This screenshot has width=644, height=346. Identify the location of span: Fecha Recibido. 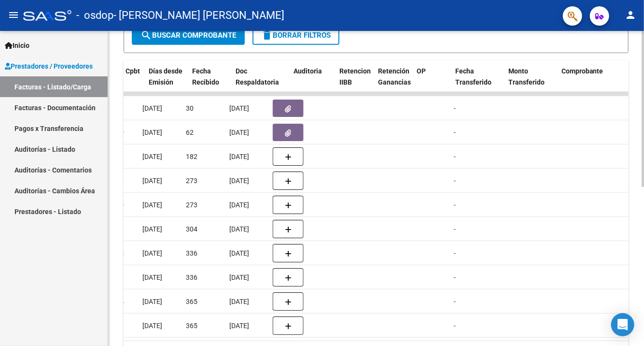
(205, 76).